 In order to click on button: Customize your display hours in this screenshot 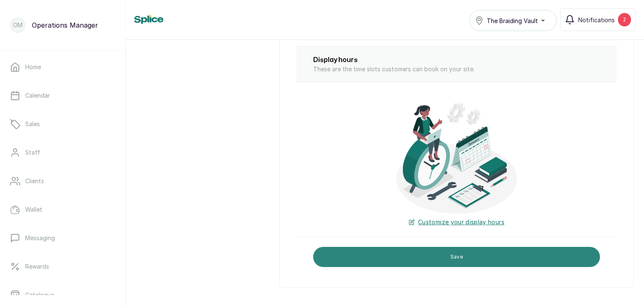, I will do `click(457, 222)`.